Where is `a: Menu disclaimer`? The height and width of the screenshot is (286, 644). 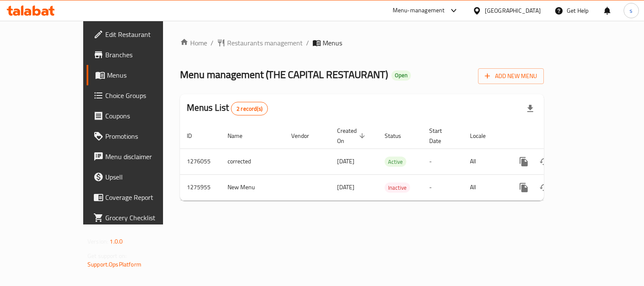
a: Menu disclaimer is located at coordinates (139, 157).